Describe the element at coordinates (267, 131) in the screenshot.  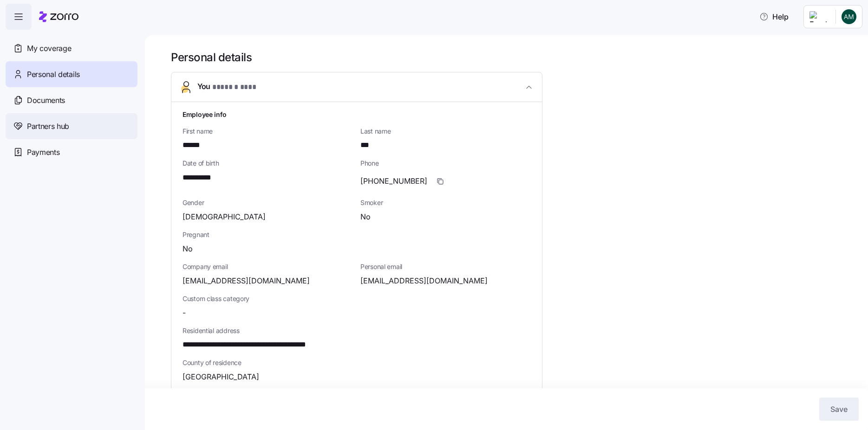
I see `span: First name` at that location.